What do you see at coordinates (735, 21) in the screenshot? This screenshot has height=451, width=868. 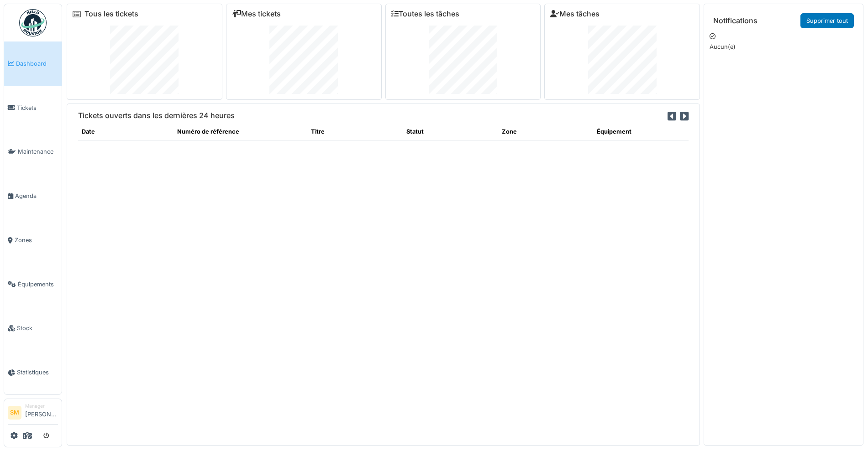 I see `h6: Notifications` at bounding box center [735, 21].